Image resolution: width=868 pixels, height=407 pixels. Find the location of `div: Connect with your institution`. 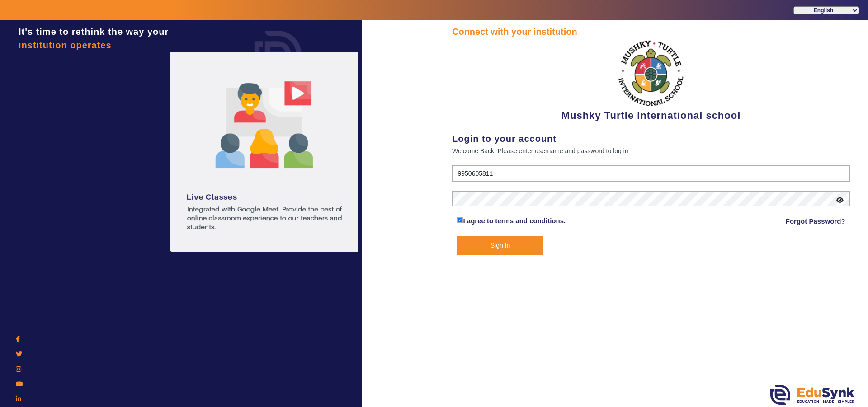

div: Connect with your institution is located at coordinates (651, 32).